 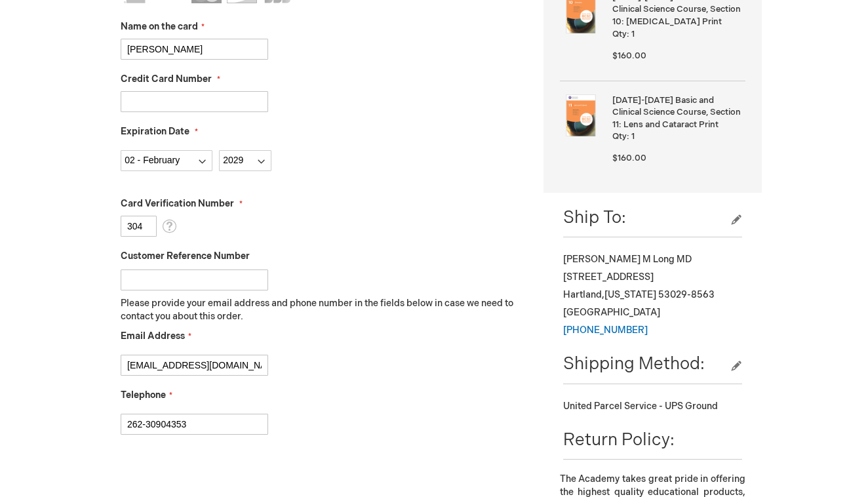 What do you see at coordinates (143, 395) in the screenshot?
I see `span: Telephone` at bounding box center [143, 395].